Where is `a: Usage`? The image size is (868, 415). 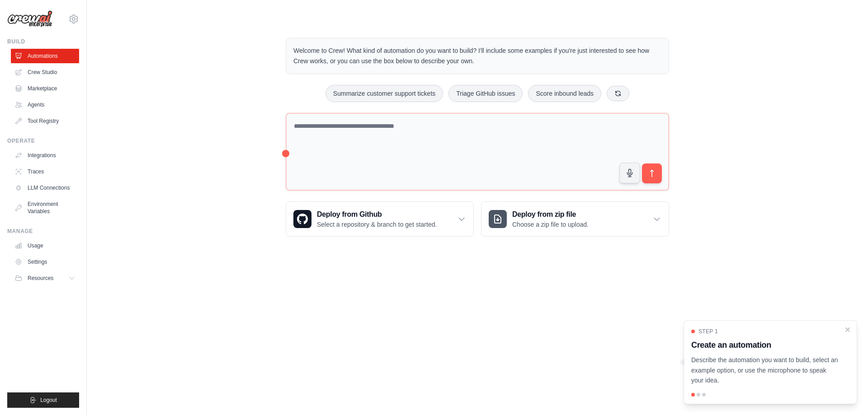
a: Usage is located at coordinates (45, 246).